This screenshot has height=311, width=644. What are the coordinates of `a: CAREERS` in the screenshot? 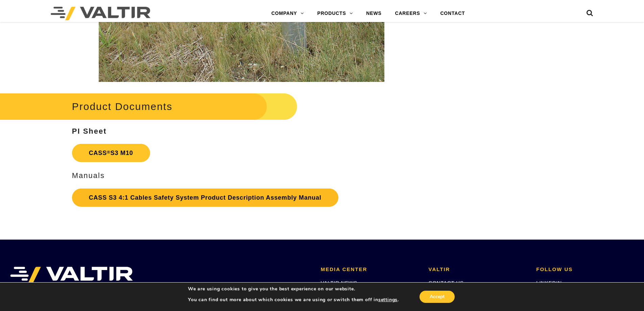 It's located at (412, 14).